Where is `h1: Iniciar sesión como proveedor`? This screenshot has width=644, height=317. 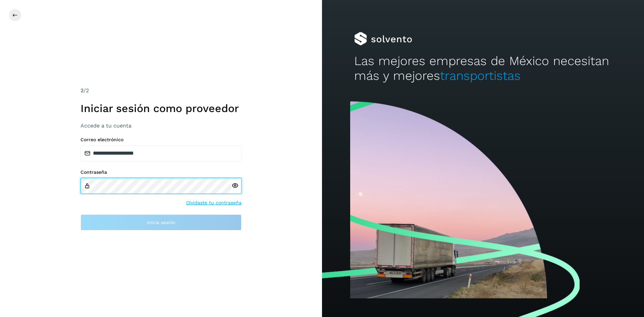
h1: Iniciar sesión como proveedor is located at coordinates (161, 108).